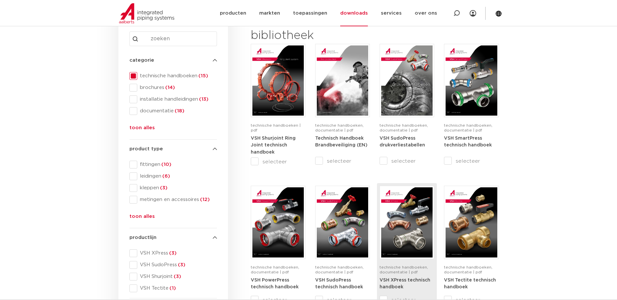  Describe the element at coordinates (177, 99) in the screenshot. I see `span: installatie handleidingen` at that location.